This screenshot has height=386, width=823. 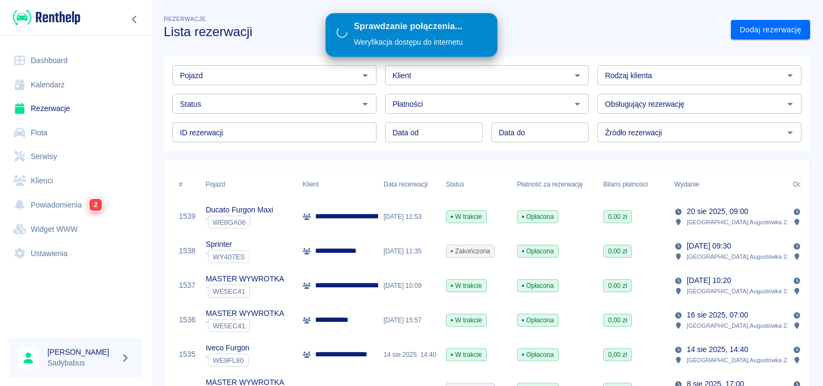 I want to click on a: Ustawienia, so click(x=75, y=253).